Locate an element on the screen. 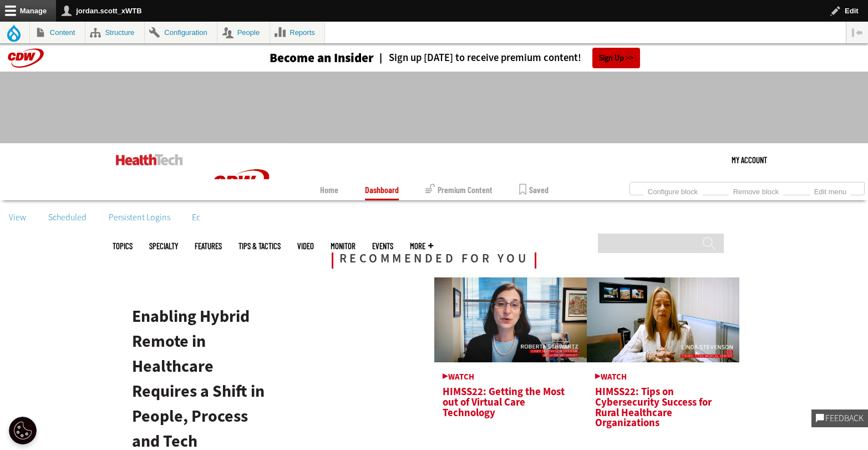  a: HIMSS22: Getting the Most out of Virtual Care Technology is located at coordinates (510, 396).